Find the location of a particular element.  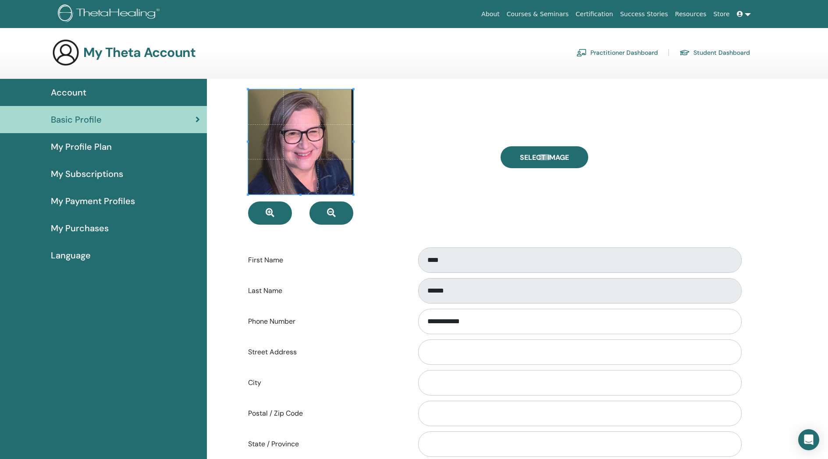

a: Store is located at coordinates (722, 14).